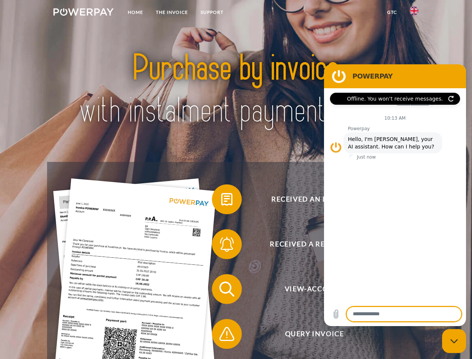 The height and width of the screenshot is (359, 472). What do you see at coordinates (71, 36) in the screenshot?
I see `p: This chat is recorded using a cloud service and is subject to the terms of our .` at bounding box center [71, 36].